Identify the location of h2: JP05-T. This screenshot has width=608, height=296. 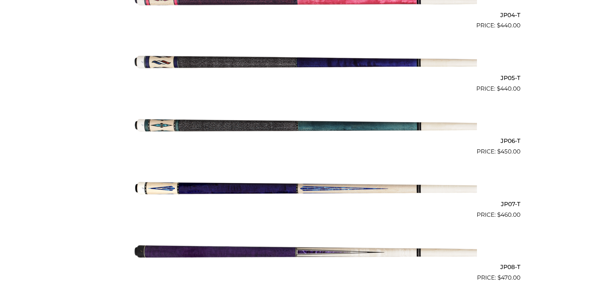
(304, 78).